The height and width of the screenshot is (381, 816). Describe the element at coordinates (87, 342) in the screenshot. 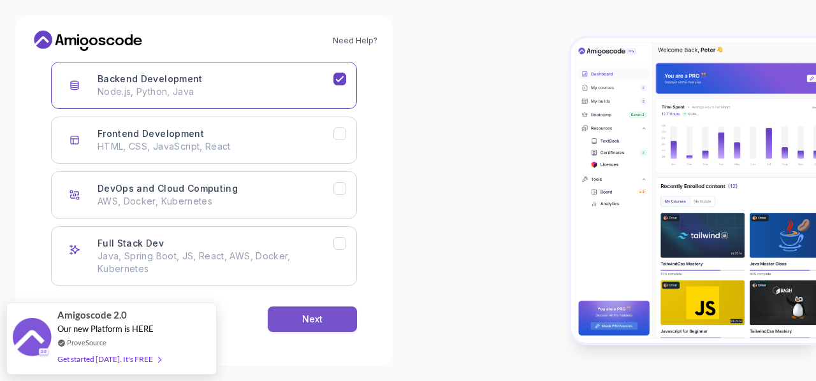

I see `a: ProveSource` at that location.